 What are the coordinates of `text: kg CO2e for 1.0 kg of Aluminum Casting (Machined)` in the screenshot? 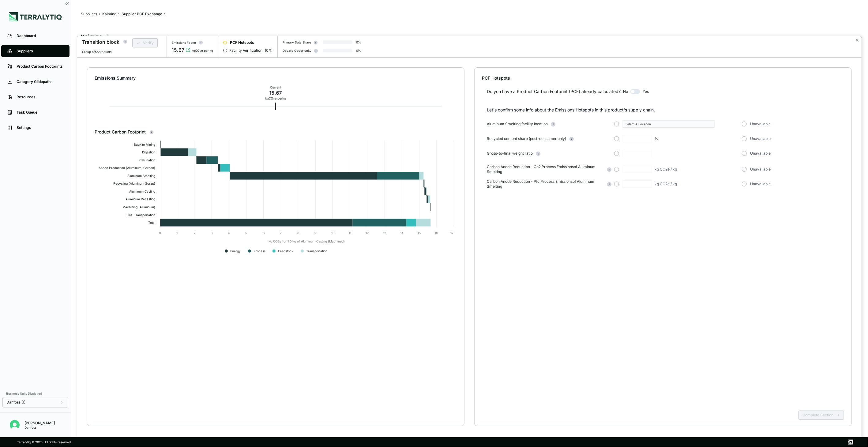 It's located at (307, 241).